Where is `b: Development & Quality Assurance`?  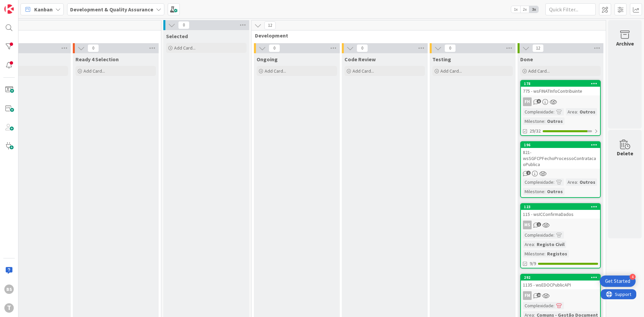 b: Development & Quality Assurance is located at coordinates (112, 9).